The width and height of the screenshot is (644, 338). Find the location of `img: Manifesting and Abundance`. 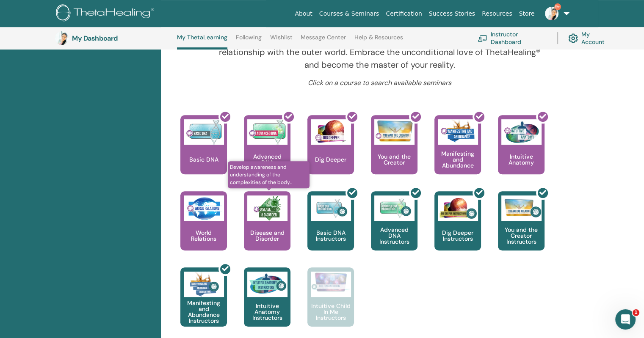

img: Manifesting and Abundance is located at coordinates (458, 132).